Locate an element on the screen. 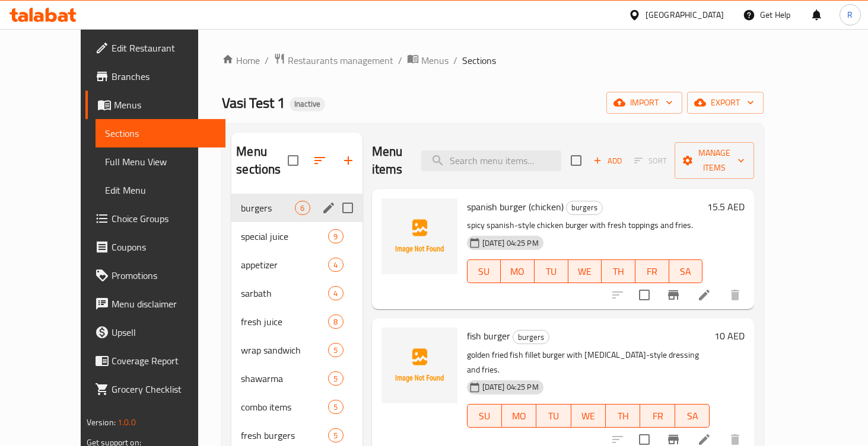 Image resolution: width=868 pixels, height=446 pixels. a: Restaurants management is located at coordinates (334, 61).